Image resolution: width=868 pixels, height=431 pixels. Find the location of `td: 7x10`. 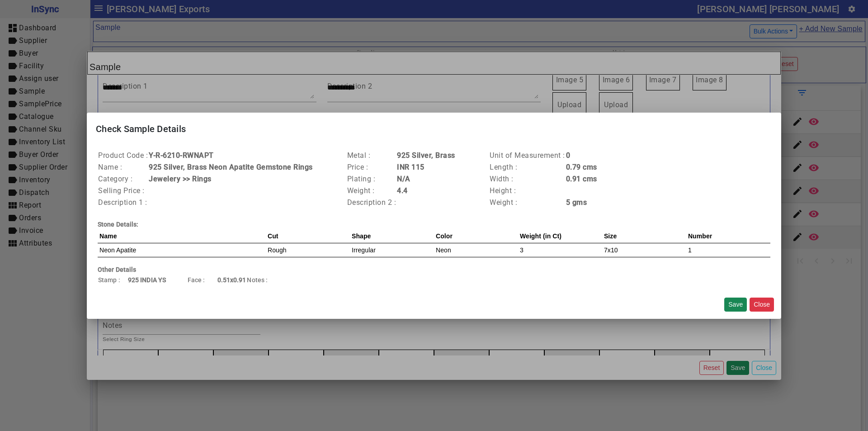

td: 7x10 is located at coordinates (644, 250).